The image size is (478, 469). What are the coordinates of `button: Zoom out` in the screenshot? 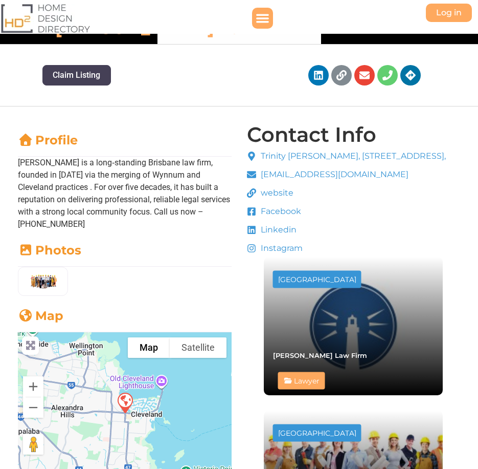 It's located at (33, 407).